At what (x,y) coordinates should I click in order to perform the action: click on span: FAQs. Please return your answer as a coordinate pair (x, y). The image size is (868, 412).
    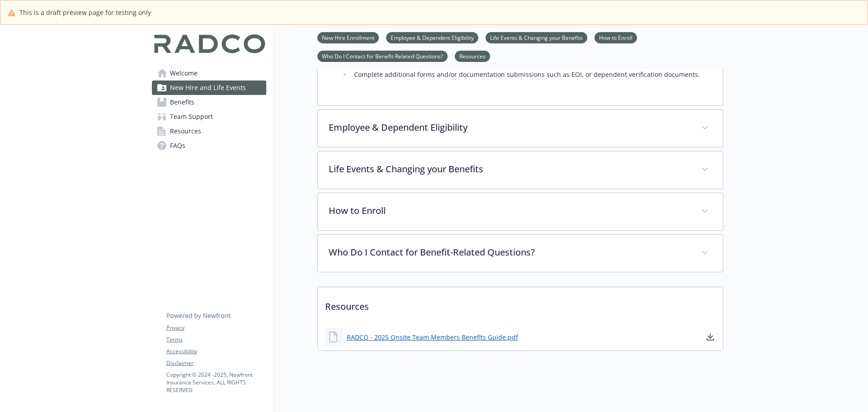
    Looking at the image, I should click on (177, 145).